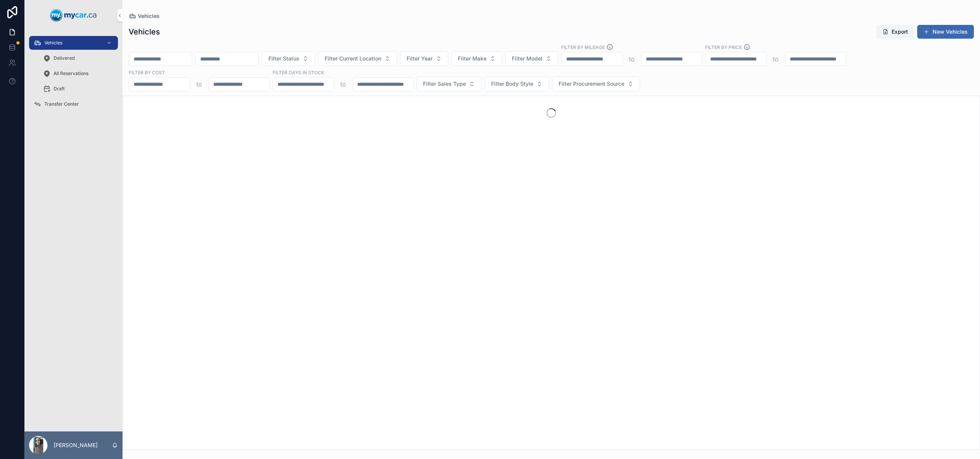 This screenshot has width=980, height=459. What do you see at coordinates (74, 16) in the screenshot?
I see `img: App logo` at bounding box center [74, 16].